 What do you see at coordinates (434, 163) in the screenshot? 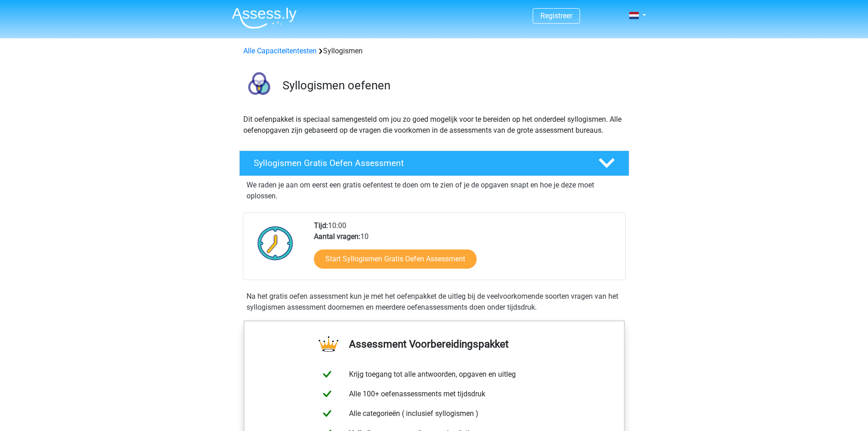
I see `a: Syllogismen Gratis Oefen Assessment` at bounding box center [434, 163].